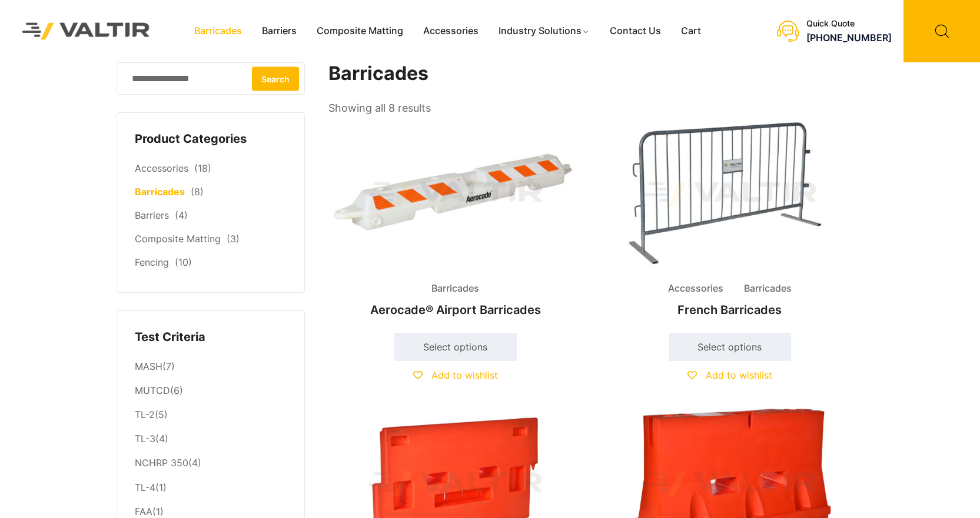 Image resolution: width=980 pixels, height=518 pixels. I want to click on a: TL-3, so click(145, 439).